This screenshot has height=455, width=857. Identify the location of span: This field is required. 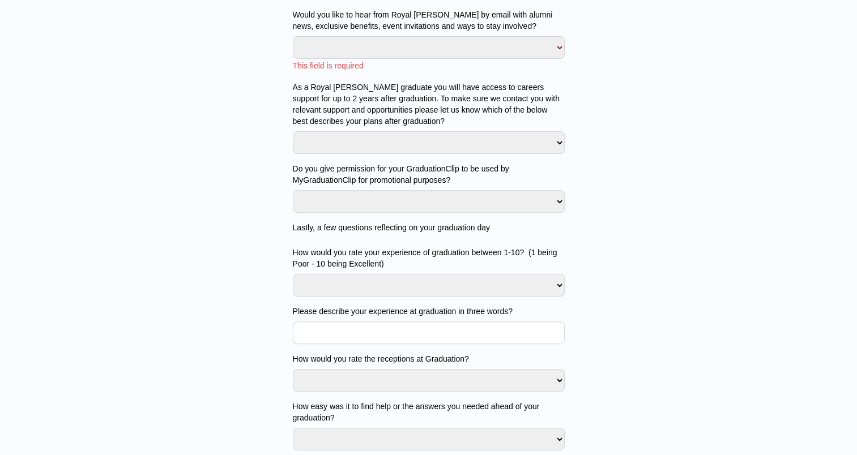
(328, 66).